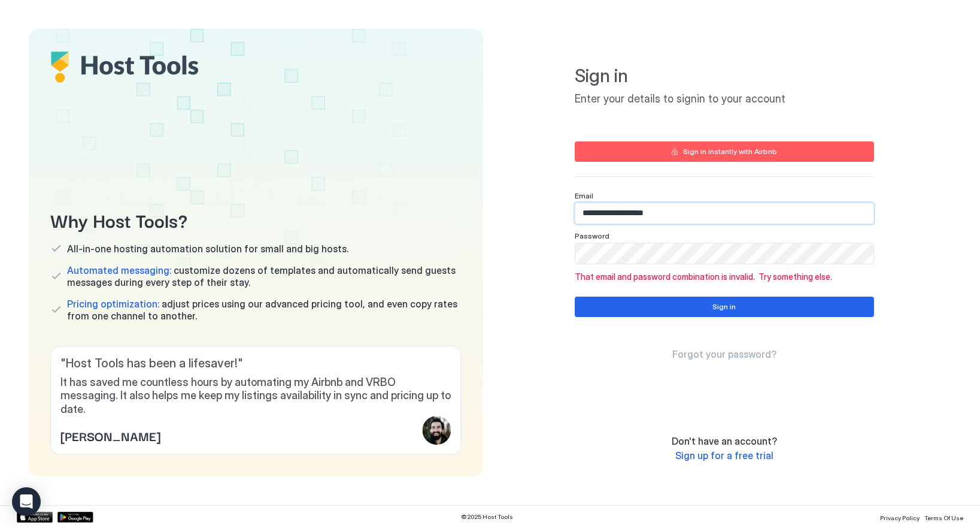 This screenshot has height=528, width=980. Describe the element at coordinates (730, 152) in the screenshot. I see `div: Sign in instantly with Airbnb` at that location.